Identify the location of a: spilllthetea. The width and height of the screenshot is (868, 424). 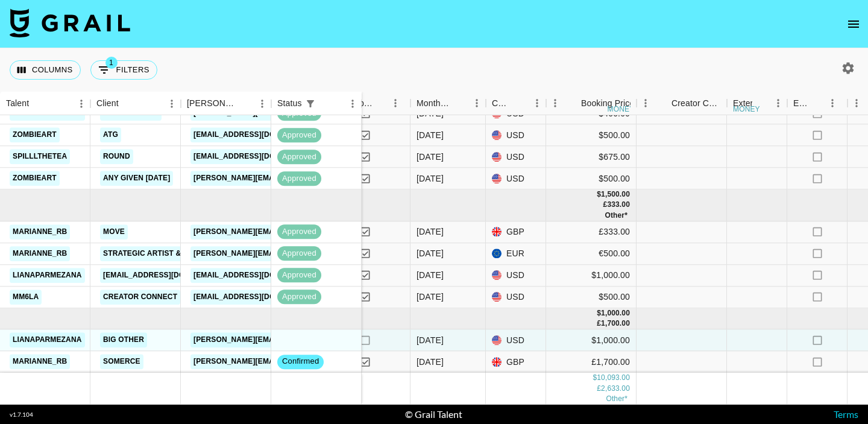
(40, 157).